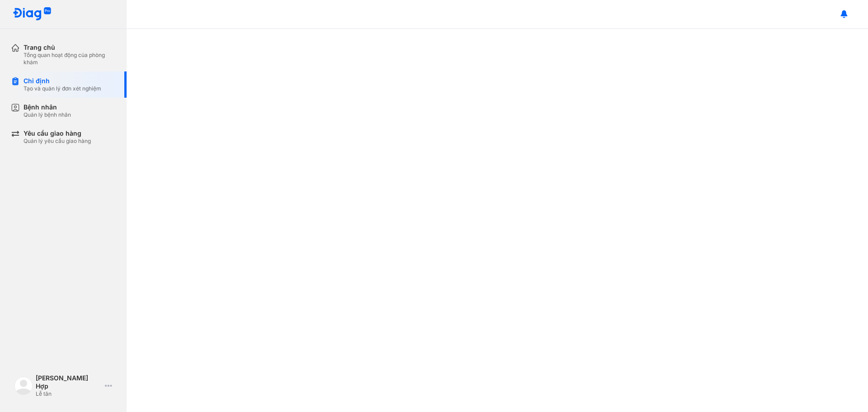 This screenshot has height=412, width=868. Describe the element at coordinates (63, 89) in the screenshot. I see `div: Tạo và quản lý đơn xét nghiệm` at that location.